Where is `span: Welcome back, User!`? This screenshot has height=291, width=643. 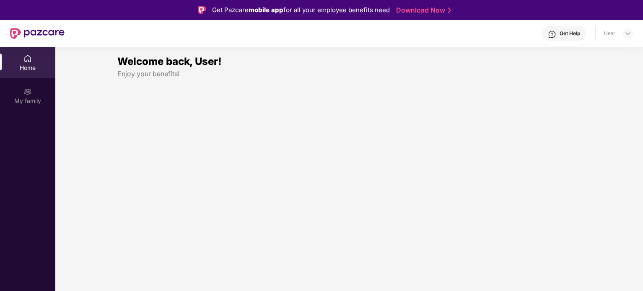 span: Welcome back, User! is located at coordinates (169, 61).